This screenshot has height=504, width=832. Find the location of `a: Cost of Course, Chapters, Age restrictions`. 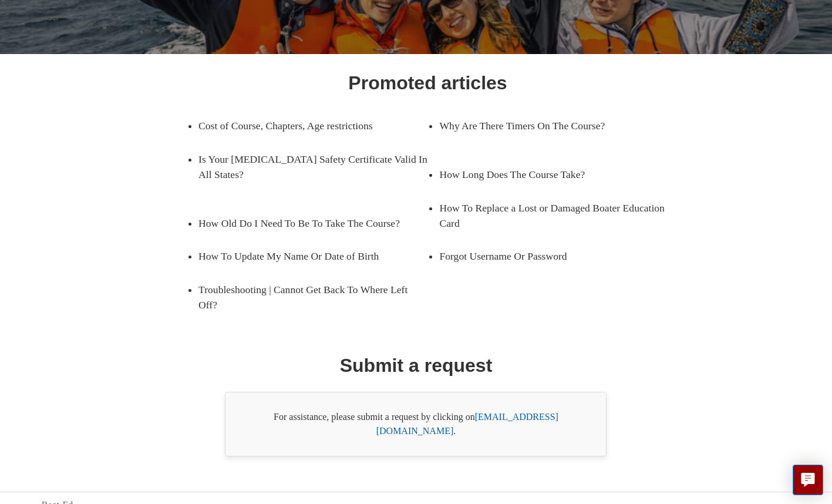

a: Cost of Course, Chapters, Age restrictions is located at coordinates (305, 125).